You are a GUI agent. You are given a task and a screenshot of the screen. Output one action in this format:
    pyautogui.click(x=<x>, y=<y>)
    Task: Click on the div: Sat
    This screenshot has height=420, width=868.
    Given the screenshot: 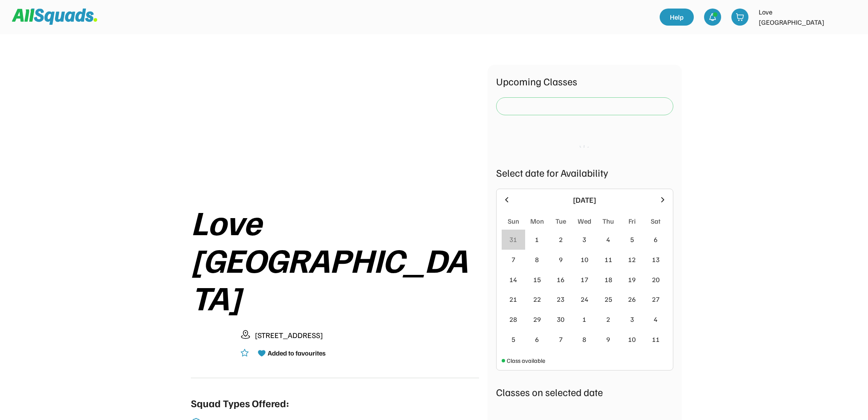 What is the action you would take?
    pyautogui.click(x=656, y=221)
    